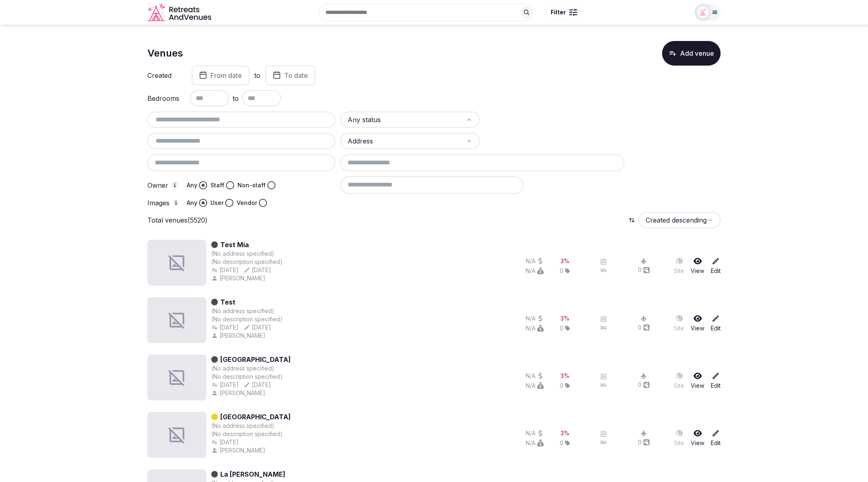  I want to click on button: Owner, so click(175, 185).